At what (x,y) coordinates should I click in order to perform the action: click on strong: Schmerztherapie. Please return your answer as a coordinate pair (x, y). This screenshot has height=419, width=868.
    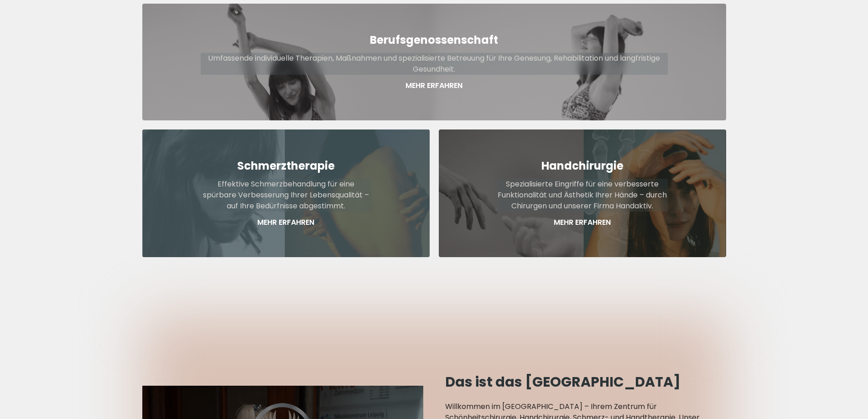
    Looking at the image, I should click on (286, 166).